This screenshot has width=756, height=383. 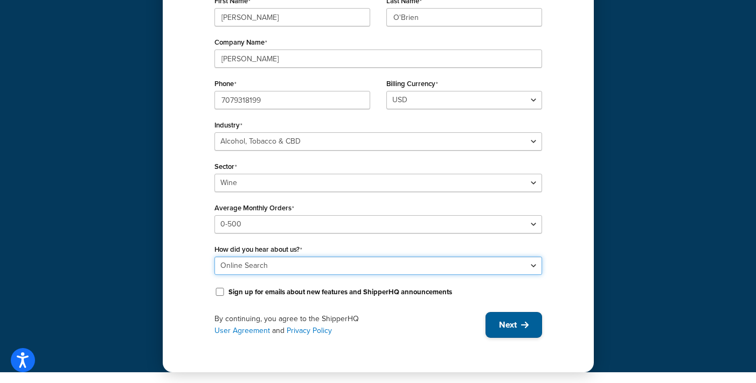 I want to click on button: Next, so click(x=513, y=325).